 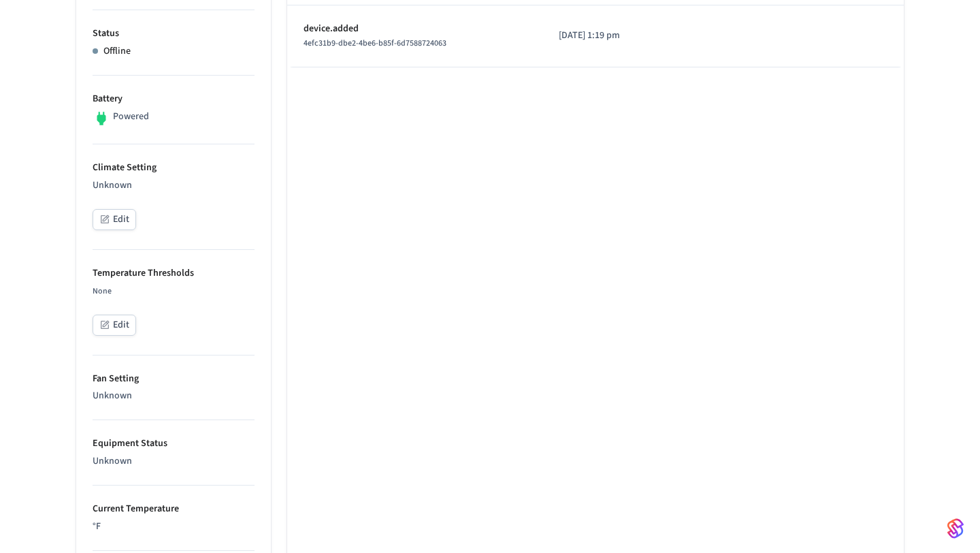 I want to click on p: Temperature Thresholds, so click(x=173, y=273).